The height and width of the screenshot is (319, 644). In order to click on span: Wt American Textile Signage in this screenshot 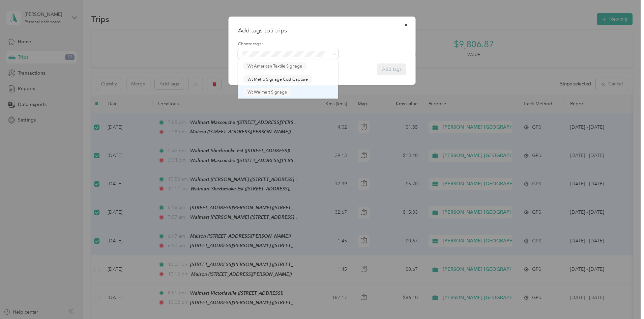, I will do `click(274, 66)`.